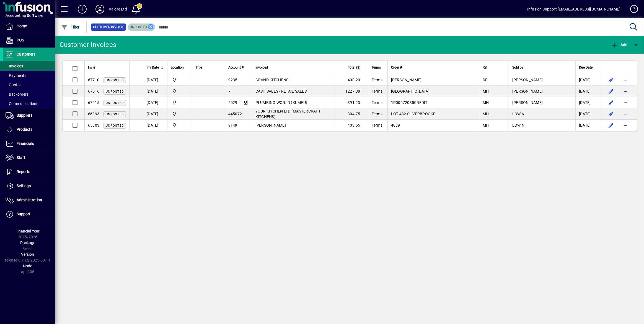 The width and height of the screenshot is (644, 324). I want to click on span: GRAND KITCHENS, so click(272, 80).